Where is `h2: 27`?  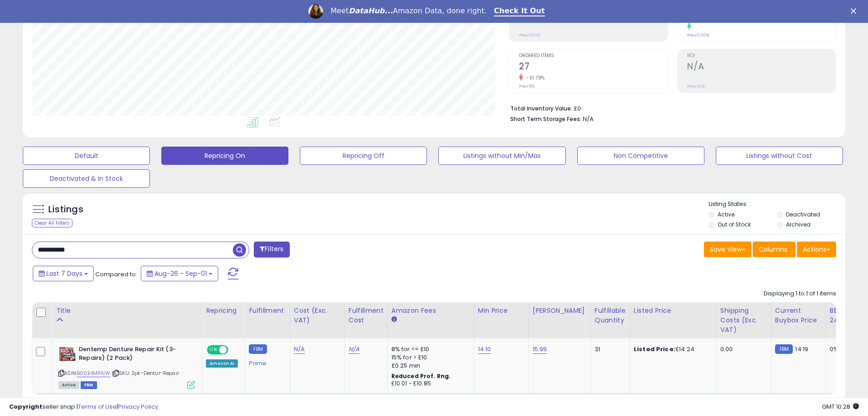 h2: 27 is located at coordinates (593, 67).